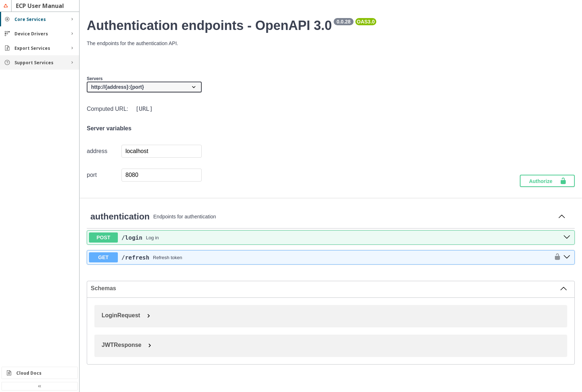  I want to click on button: post ​/login, so click(567, 238).